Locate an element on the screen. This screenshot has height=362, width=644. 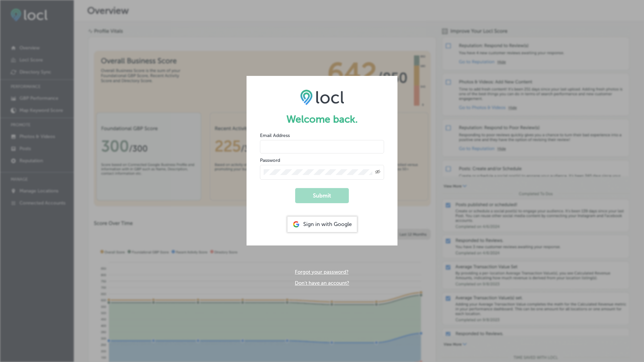
a: Forgot your password? is located at coordinates (322, 272).